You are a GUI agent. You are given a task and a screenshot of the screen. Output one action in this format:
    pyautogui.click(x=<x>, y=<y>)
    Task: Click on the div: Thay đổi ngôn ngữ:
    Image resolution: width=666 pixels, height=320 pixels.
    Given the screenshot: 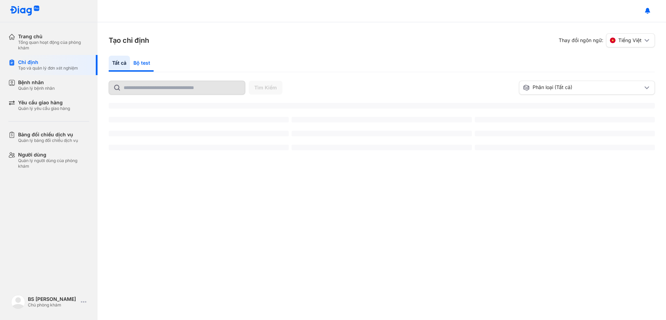 What is the action you would take?
    pyautogui.click(x=607, y=40)
    